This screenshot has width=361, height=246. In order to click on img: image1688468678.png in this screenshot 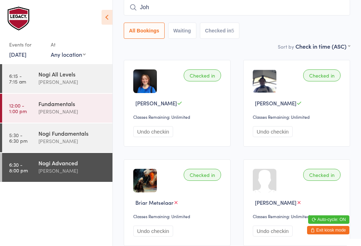, I will do `click(264, 81)`.